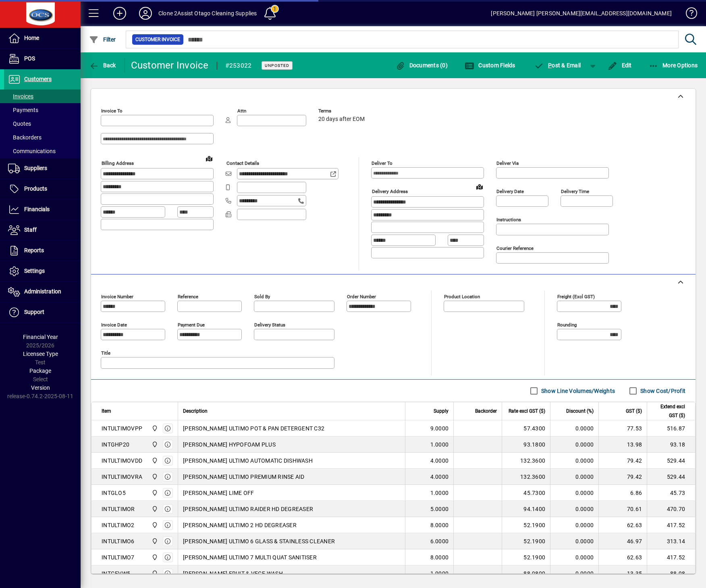 The width and height of the screenshot is (706, 588). What do you see at coordinates (515, 248) in the screenshot?
I see `mat-label: Courier Reference` at bounding box center [515, 248].